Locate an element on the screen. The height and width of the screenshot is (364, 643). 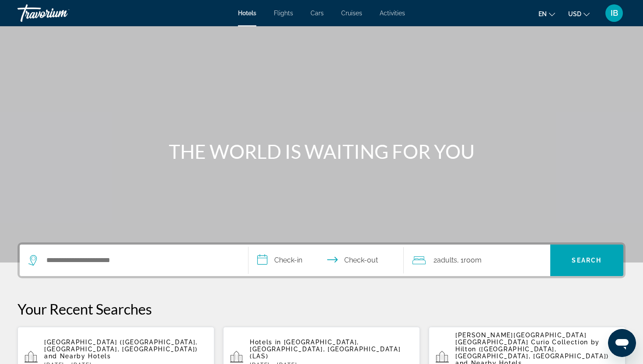
a: Cruises is located at coordinates (352, 13).